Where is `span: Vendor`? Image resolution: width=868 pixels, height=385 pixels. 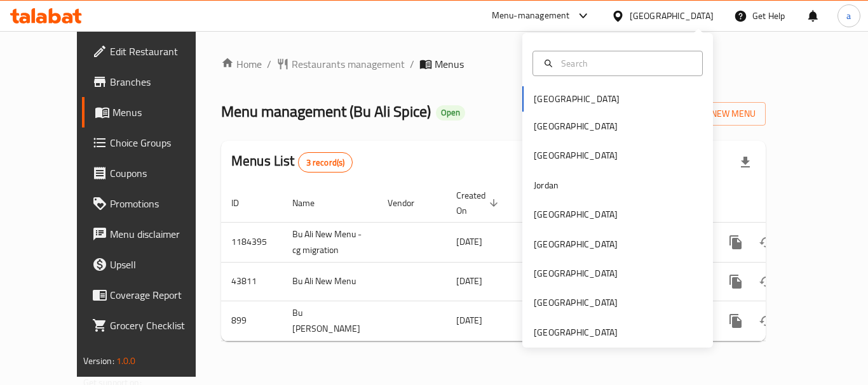 span: Vendor is located at coordinates (409, 203).